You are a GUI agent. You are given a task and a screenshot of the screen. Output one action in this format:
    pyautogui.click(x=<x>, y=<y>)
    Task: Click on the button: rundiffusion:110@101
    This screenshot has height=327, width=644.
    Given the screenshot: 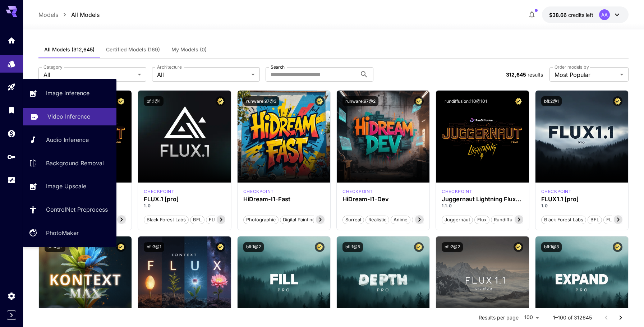 What is the action you would take?
    pyautogui.click(x=466, y=101)
    